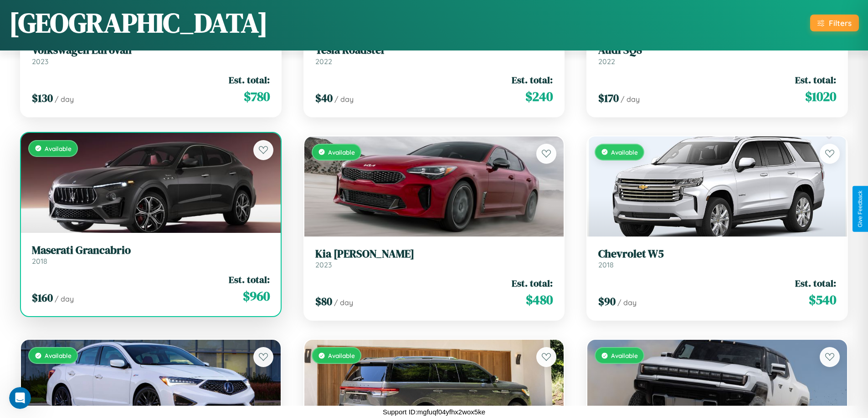 This screenshot has height=418, width=868. What do you see at coordinates (257, 97) in the screenshot?
I see `span: $ 780` at bounding box center [257, 97].